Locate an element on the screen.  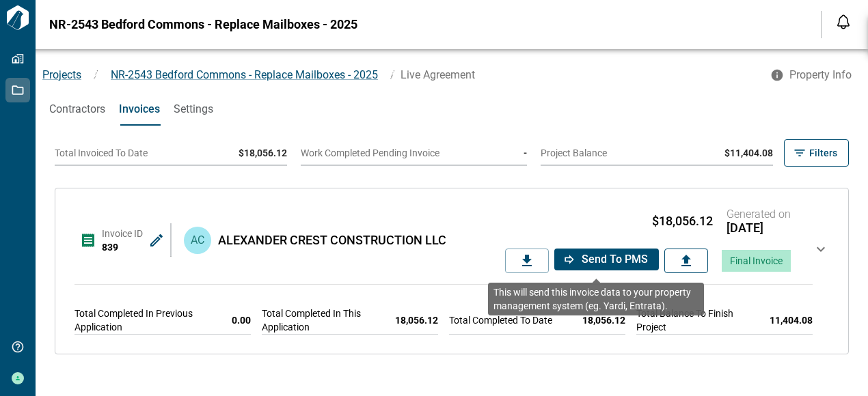
span: Total Invoiced To Date is located at coordinates (101, 153).